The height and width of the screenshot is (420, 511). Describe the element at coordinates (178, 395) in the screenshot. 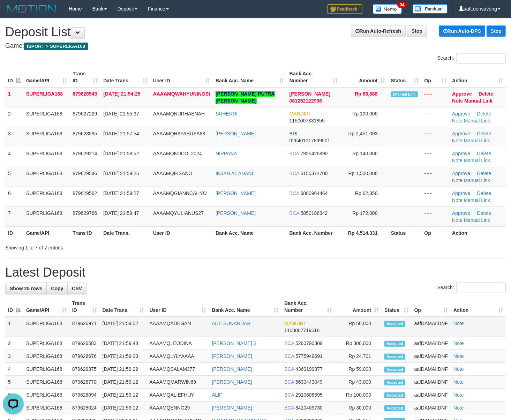

I see `td: AAAAMQALIEFHUY` at that location.